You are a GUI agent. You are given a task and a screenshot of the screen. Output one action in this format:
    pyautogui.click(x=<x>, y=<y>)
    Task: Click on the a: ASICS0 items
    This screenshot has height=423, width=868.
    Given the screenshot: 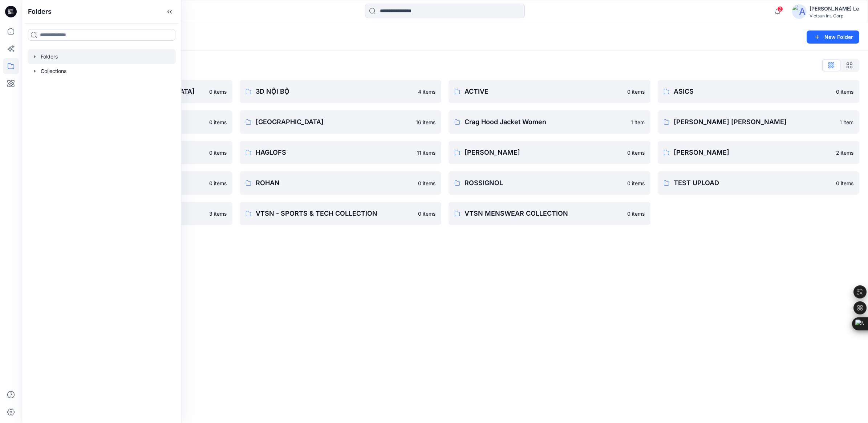 What is the action you would take?
    pyautogui.click(x=759, y=91)
    